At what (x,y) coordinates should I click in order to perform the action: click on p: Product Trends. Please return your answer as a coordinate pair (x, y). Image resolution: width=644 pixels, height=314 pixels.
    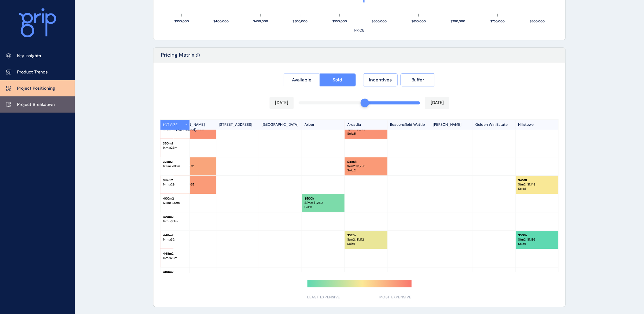
    Looking at the image, I should click on (32, 72).